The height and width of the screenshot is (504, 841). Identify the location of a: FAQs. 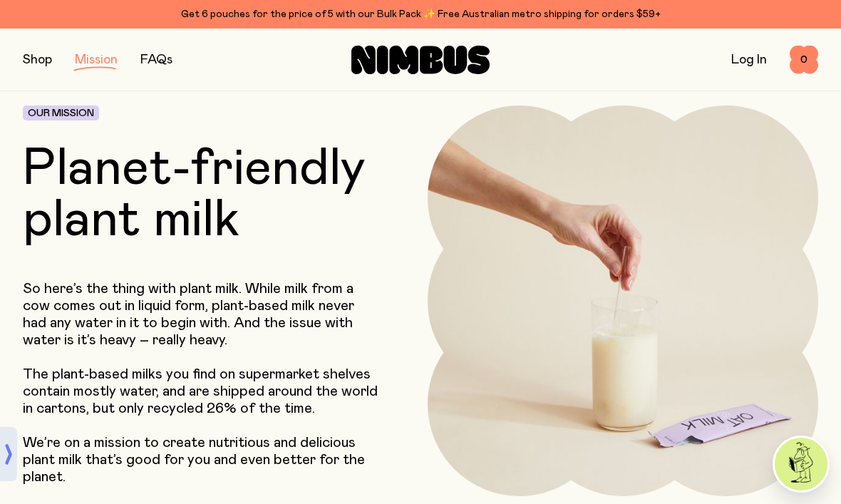
(156, 60).